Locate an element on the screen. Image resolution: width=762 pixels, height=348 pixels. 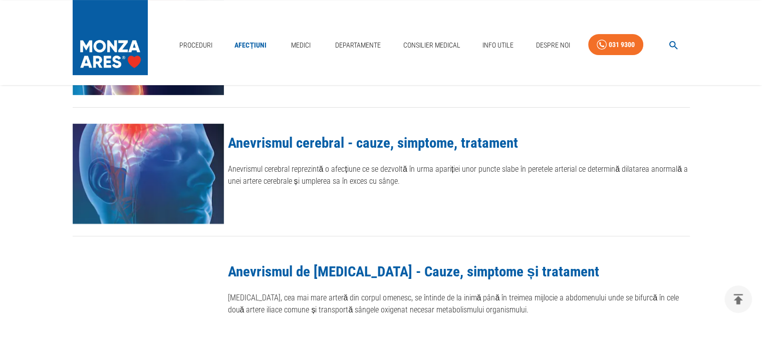
button: delete is located at coordinates (738, 299).